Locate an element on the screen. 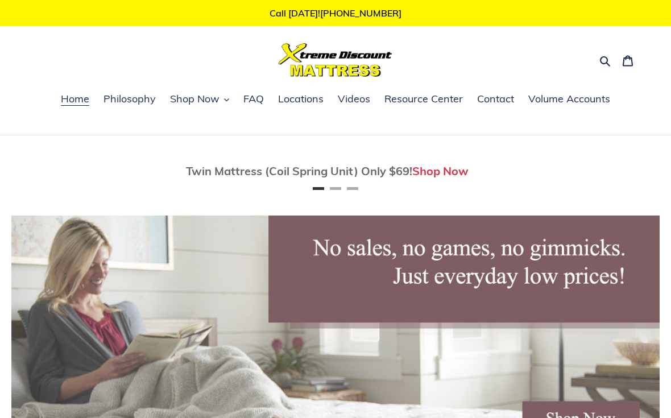 Image resolution: width=671 pixels, height=418 pixels. span: Videos is located at coordinates (353, 99).